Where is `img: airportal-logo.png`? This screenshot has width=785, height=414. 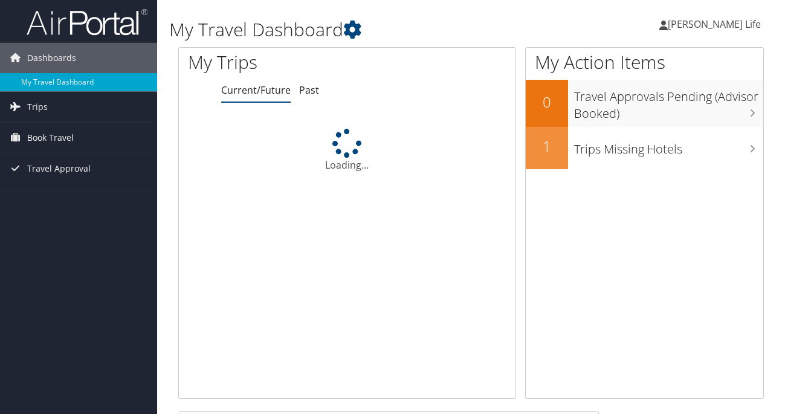
img: airportal-logo.png is located at coordinates (87, 22).